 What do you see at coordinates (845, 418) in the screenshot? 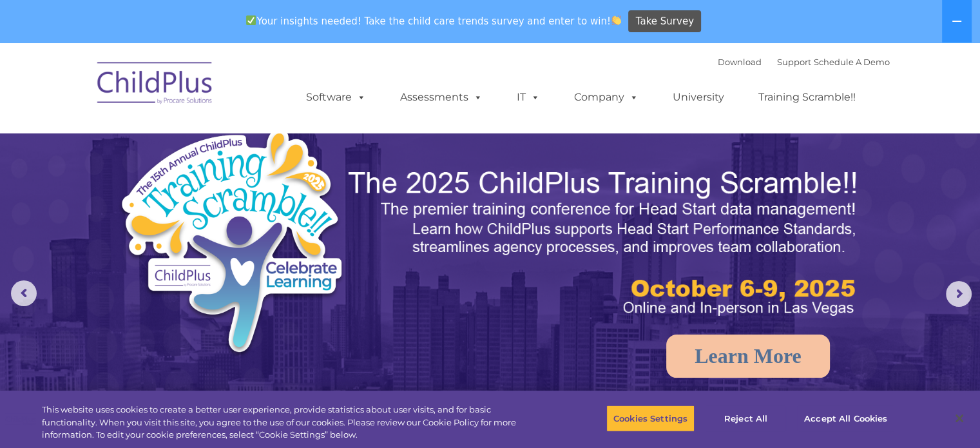
I see `button: Accept All Cookies` at bounding box center [845, 418].